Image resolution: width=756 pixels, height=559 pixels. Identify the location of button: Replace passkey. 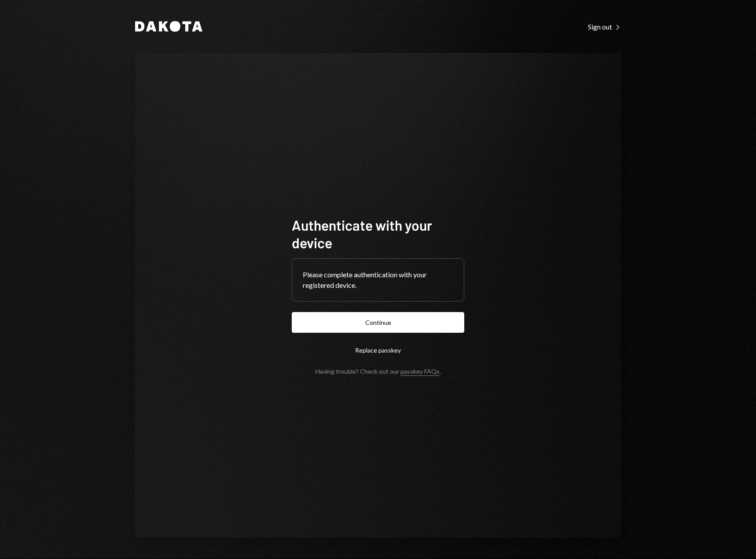
(378, 350).